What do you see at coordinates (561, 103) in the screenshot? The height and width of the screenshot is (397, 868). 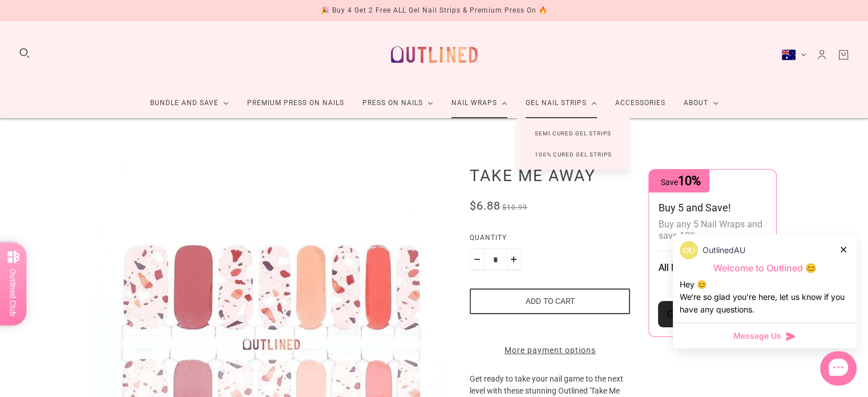 I see `a: Gel Nail Strips` at bounding box center [561, 103].